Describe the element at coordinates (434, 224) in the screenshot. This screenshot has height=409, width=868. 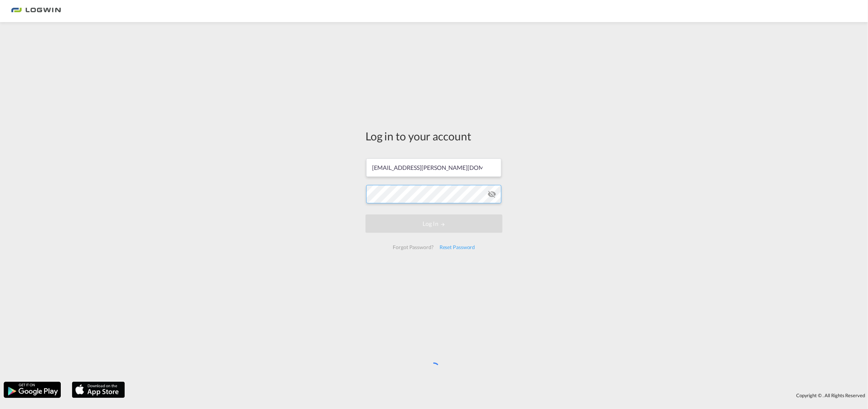
I see `button: LOGIN` at that location.